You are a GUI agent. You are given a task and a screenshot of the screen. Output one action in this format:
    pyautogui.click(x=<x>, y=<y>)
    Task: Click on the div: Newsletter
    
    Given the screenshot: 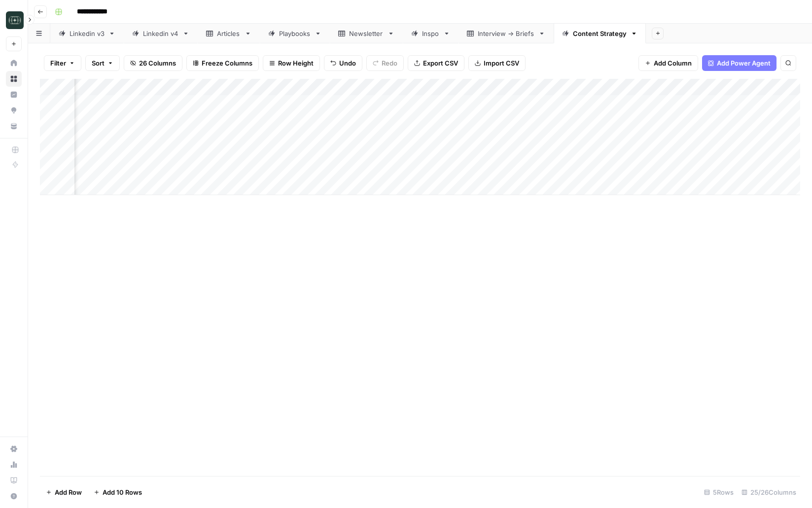 What is the action you would take?
    pyautogui.click(x=366, y=33)
    